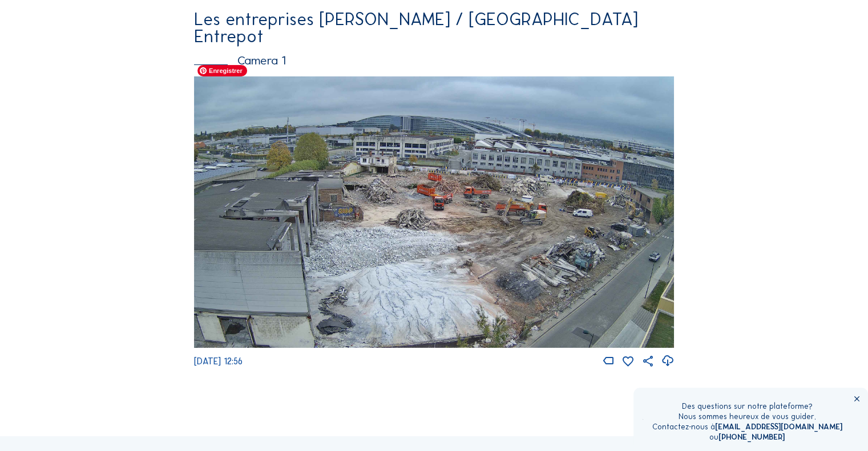 The height and width of the screenshot is (451, 868). I want to click on div: Des questions sur notre plateforme?, so click(747, 406).